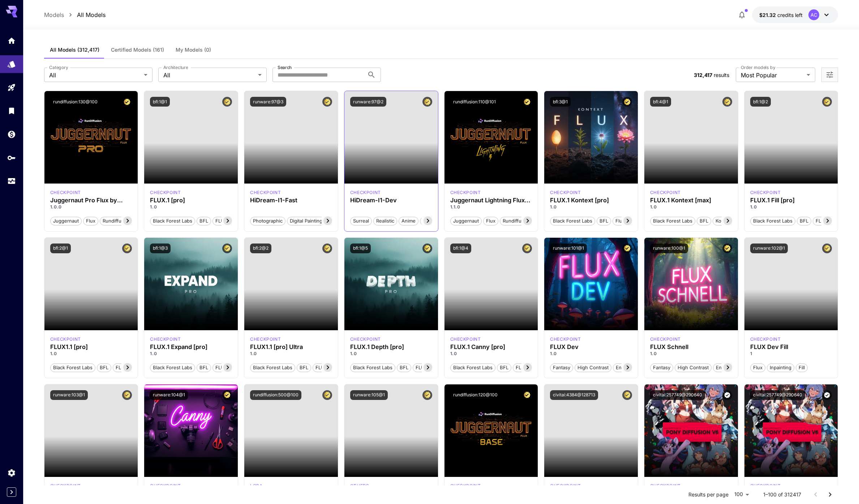 The height and width of the screenshot is (504, 859). What do you see at coordinates (591, 347) in the screenshot?
I see `h3: FLUX Dev` at bounding box center [591, 347].